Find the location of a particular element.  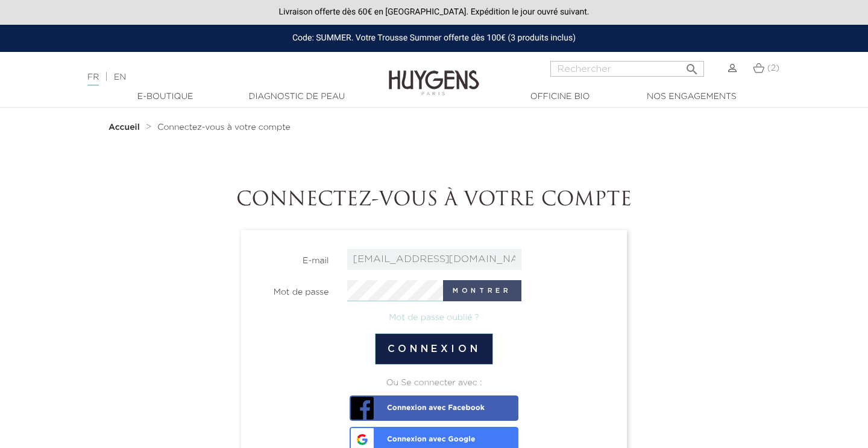

label: Mot de passe is located at coordinates (290, 289).